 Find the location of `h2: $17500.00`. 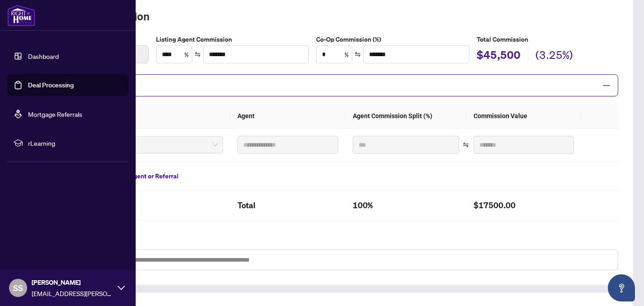

h2: $17500.00 is located at coordinates (524, 206).